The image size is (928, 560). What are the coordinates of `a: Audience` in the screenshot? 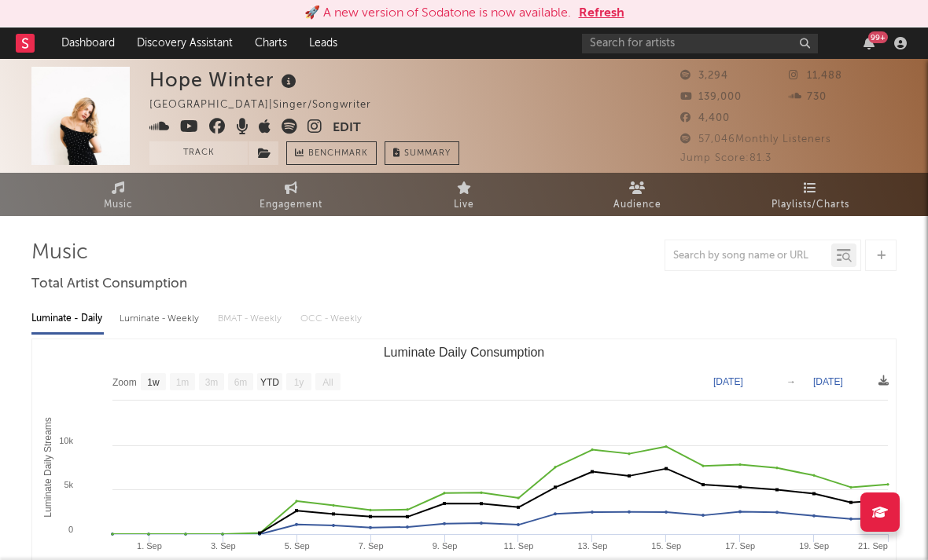 It's located at (637, 194).